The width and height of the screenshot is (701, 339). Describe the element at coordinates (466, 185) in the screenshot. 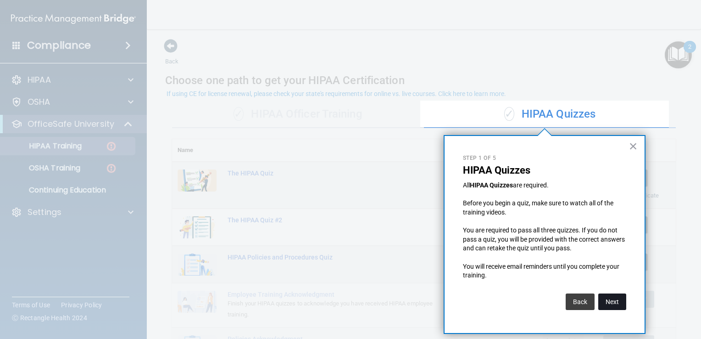

I see `span: All` at that location.